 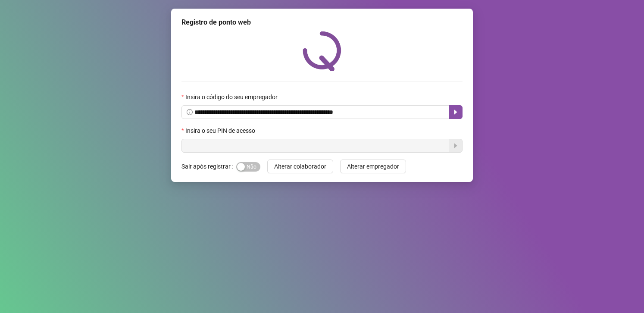 What do you see at coordinates (322, 22) in the screenshot?
I see `div: Registro de ponto web` at bounding box center [322, 22].